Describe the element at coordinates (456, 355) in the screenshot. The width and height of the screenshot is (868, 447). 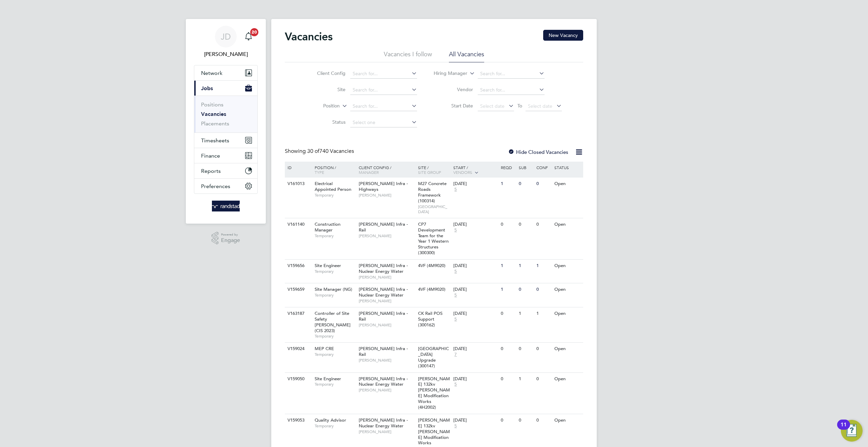
I see `span: 7` at that location.